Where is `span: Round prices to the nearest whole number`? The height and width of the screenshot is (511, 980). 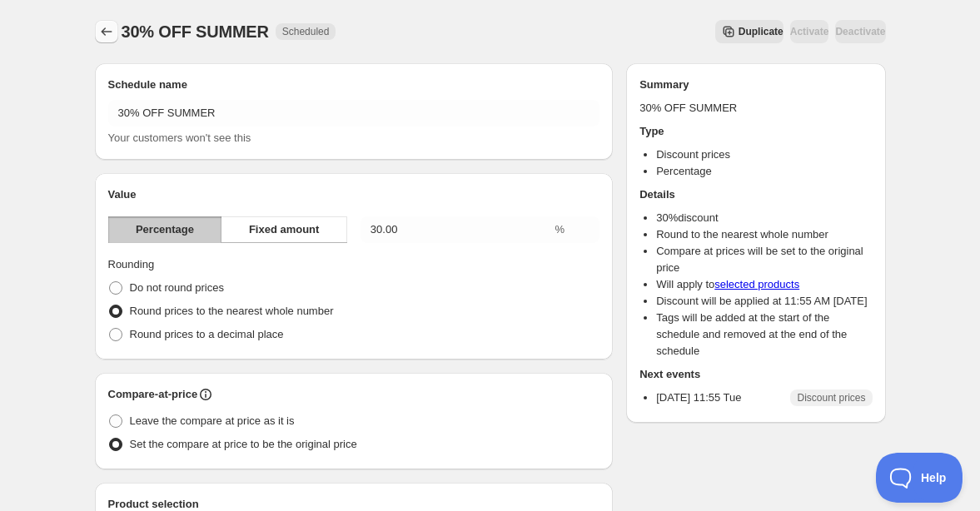
span: Round prices to the nearest whole number is located at coordinates (232, 311).